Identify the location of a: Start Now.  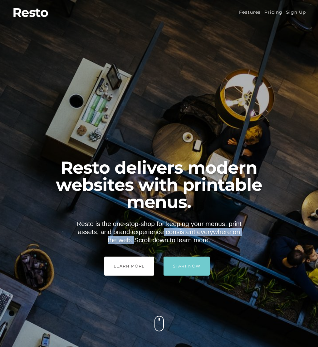
(187, 266).